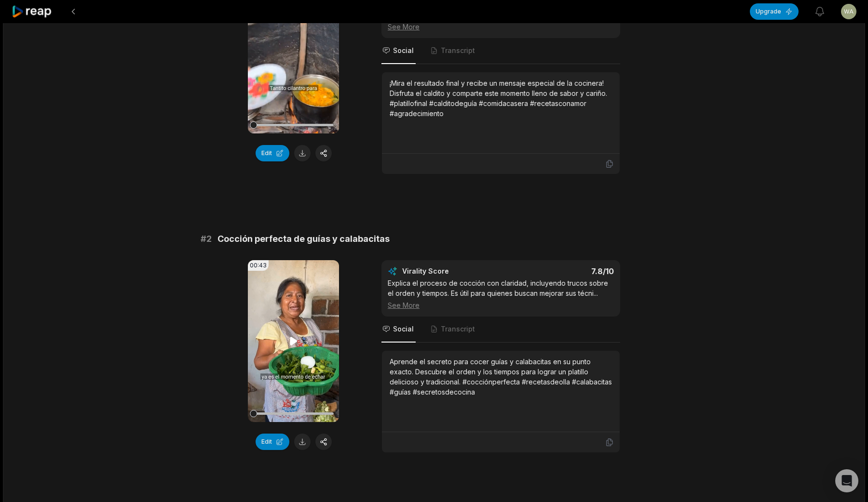  What do you see at coordinates (294, 341) in the screenshot?
I see `video: Your browser does not support mp4 format.` at bounding box center [294, 341].